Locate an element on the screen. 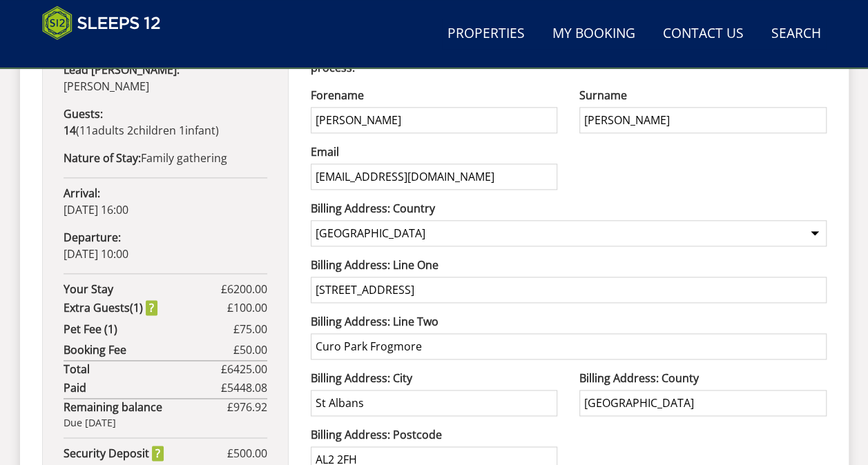 This screenshot has width=868, height=465. input: Surname is located at coordinates (703, 121).